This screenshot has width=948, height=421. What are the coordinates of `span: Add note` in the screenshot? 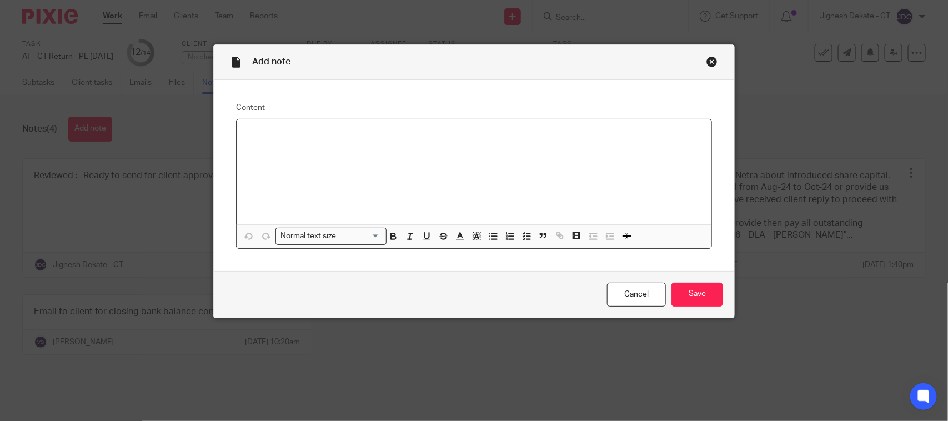 It's located at (271, 62).